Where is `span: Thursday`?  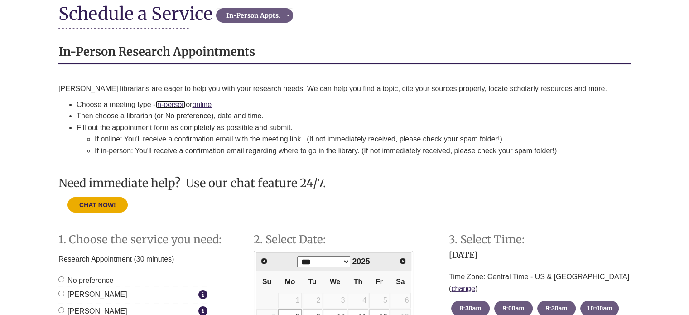 span: Thursday is located at coordinates (358, 281).